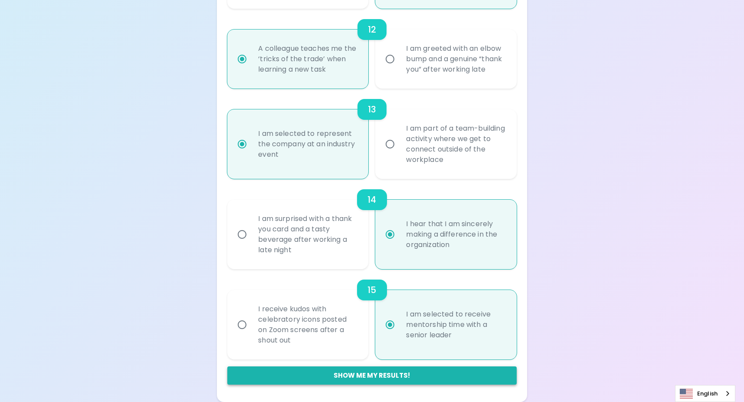 The width and height of the screenshot is (744, 402). I want to click on div: I am greeted with an elbow bump and a genuine “thank you” after working late, so click(455, 59).